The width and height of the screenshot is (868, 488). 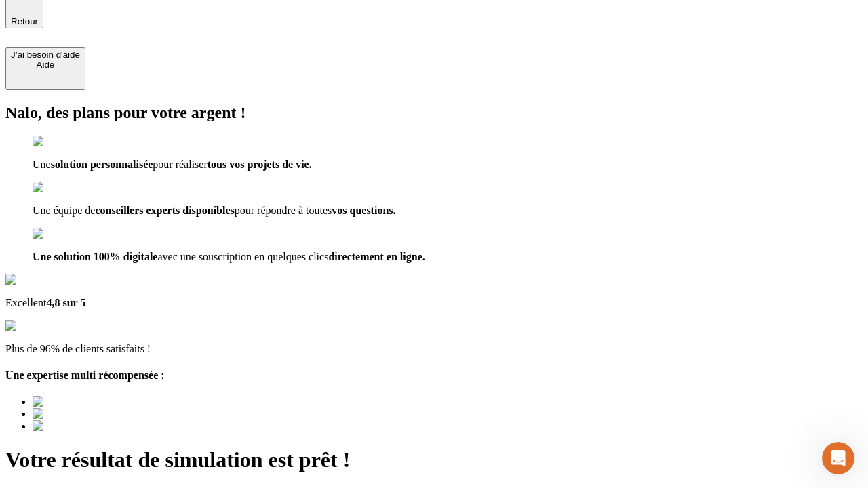 I want to click on span: directement en ligne., so click(x=376, y=256).